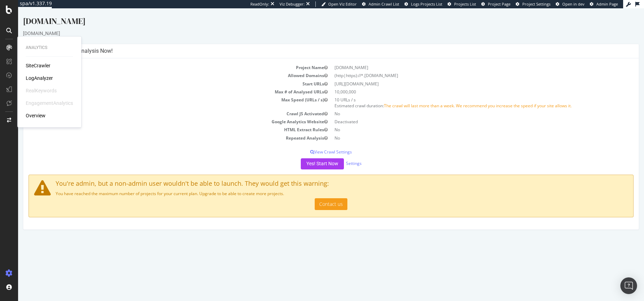 The image size is (644, 301). Describe the element at coordinates (384, 4) in the screenshot. I see `span: Admin Crawl List` at that location.